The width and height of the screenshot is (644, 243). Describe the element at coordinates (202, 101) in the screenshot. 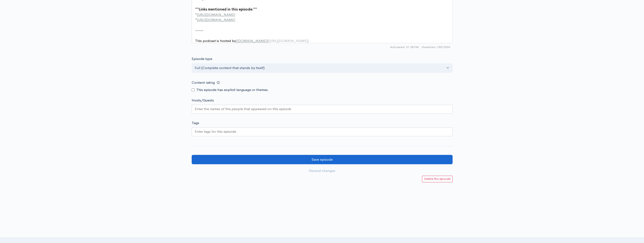

I see `label: Hosts/Guests` at that location.